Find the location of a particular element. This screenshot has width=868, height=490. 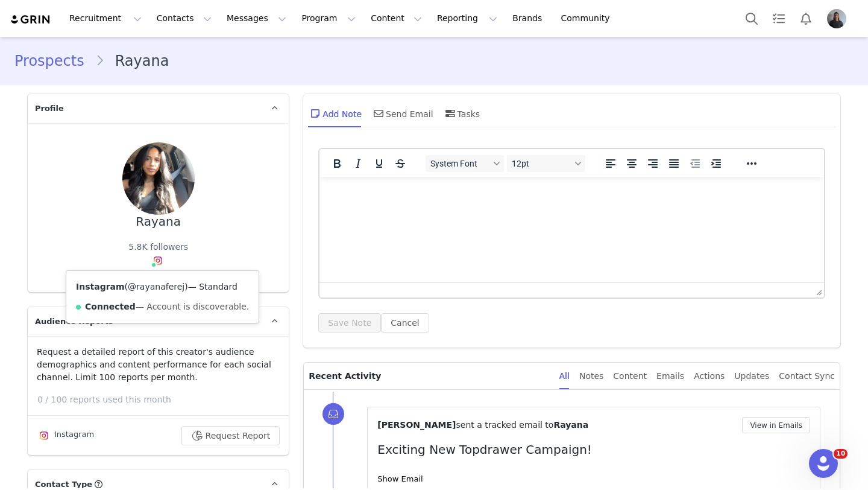

span: Profile is located at coordinates (49, 109).